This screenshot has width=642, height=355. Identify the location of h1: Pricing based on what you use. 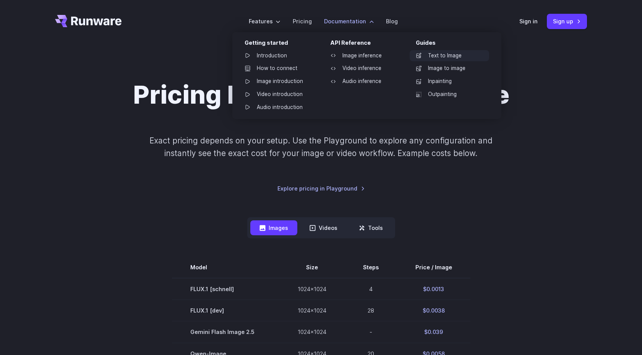
(321, 94).